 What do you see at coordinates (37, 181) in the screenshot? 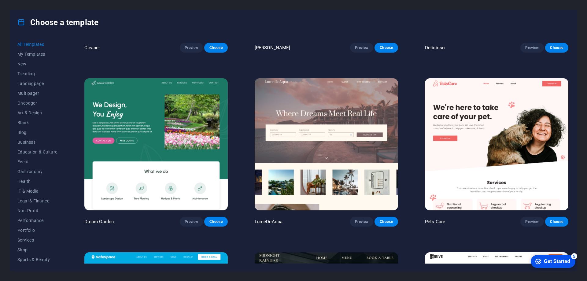
I see `span: Health` at bounding box center [37, 181].